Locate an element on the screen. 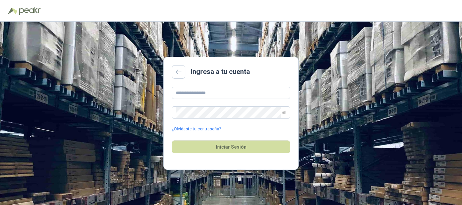 Image resolution: width=462 pixels, height=205 pixels. h2: Ingresa a tu cuenta is located at coordinates (220, 72).